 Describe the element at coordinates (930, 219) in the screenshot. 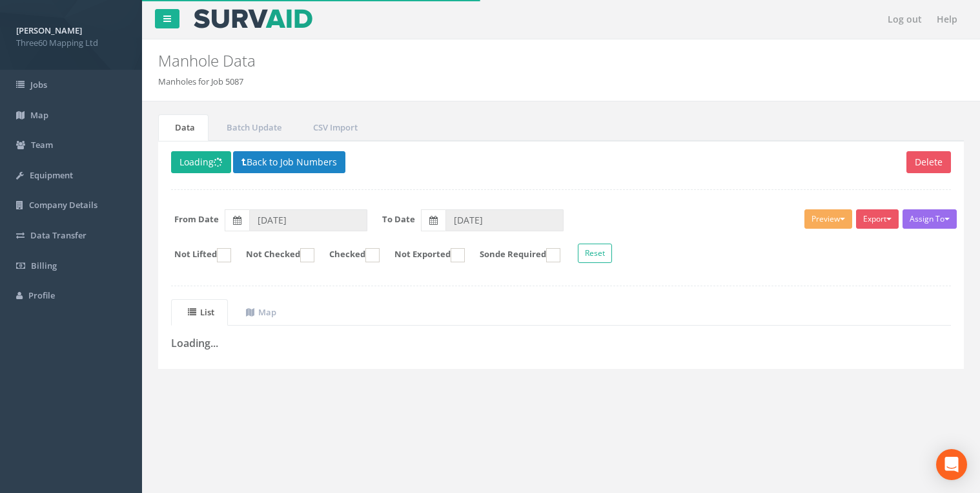

I see `button: Assign To` at that location.